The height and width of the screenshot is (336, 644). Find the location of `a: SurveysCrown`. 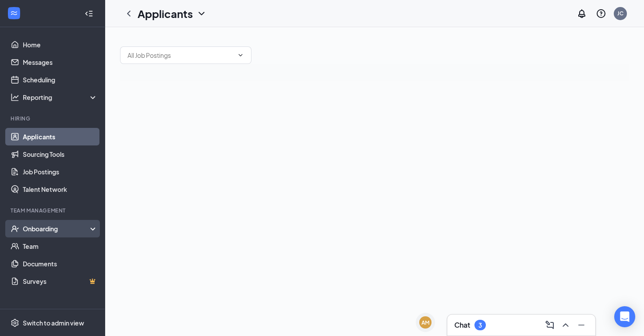

a: SurveysCrown is located at coordinates (60, 281).